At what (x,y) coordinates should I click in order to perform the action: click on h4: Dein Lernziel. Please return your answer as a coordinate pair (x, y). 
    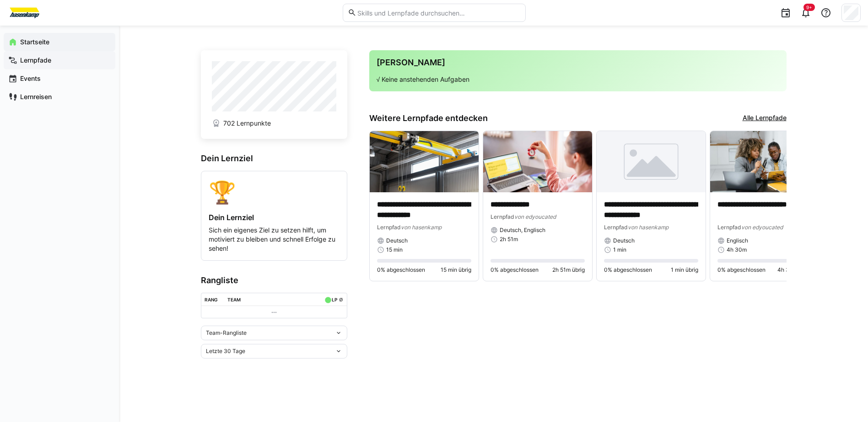
    Looking at the image, I should click on (274, 218).